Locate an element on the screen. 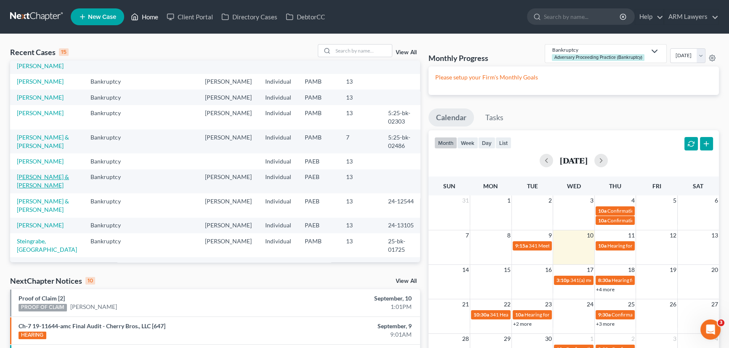 Image resolution: width=729 pixels, height=348 pixels. span: Tue is located at coordinates (532, 186).